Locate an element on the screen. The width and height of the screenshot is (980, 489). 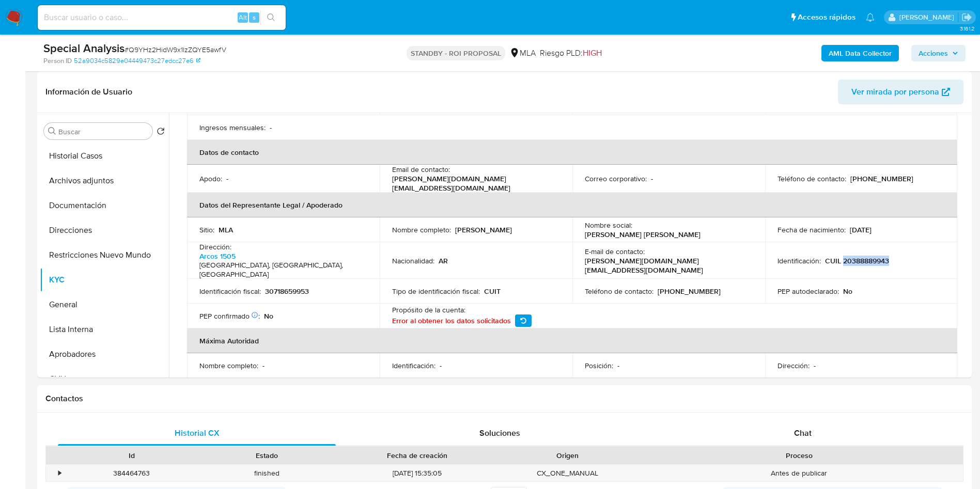
button: KYC is located at coordinates (104, 280).